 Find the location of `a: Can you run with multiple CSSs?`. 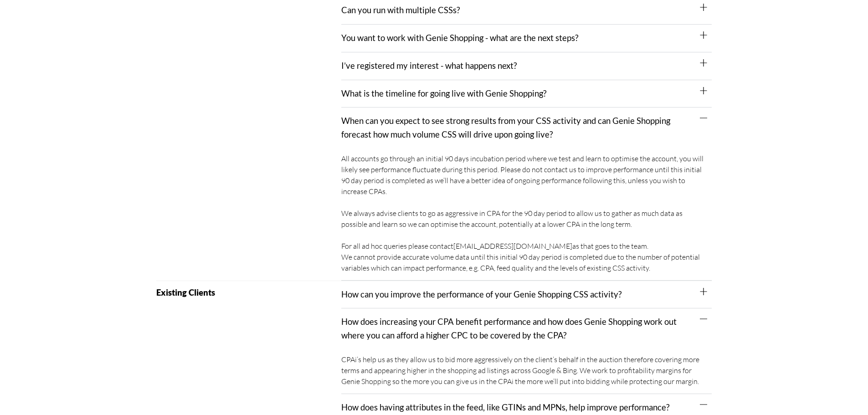

a: Can you run with multiple CSSs? is located at coordinates (401, 10).